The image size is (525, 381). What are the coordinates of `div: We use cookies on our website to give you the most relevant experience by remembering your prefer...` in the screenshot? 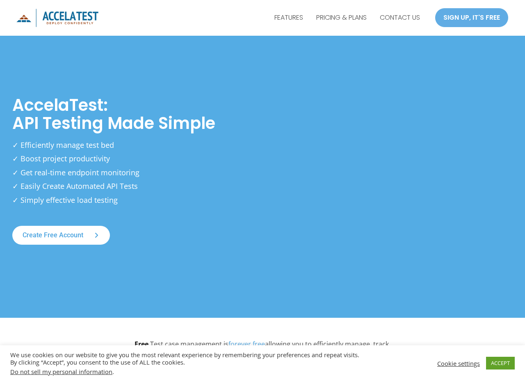 It's located at (187, 363).